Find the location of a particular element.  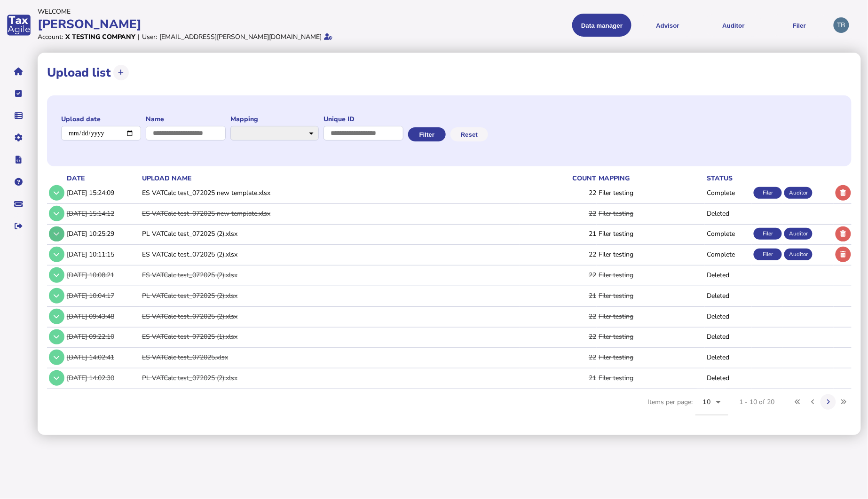

button: First page is located at coordinates (797, 402).